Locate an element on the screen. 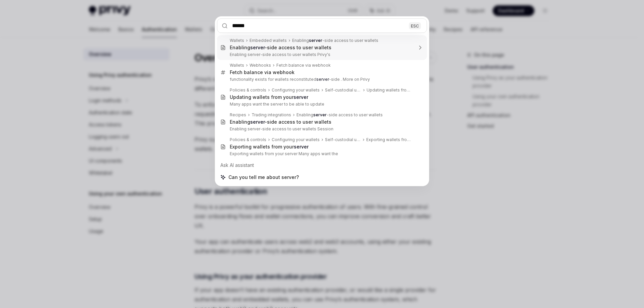 The height and width of the screenshot is (308, 644). p: Enabling server-side access to user wallets Session is located at coordinates (322, 129).